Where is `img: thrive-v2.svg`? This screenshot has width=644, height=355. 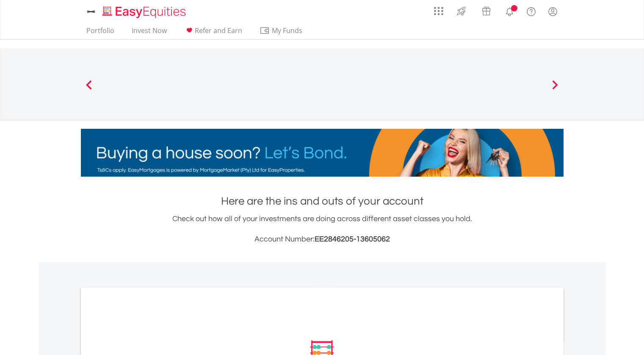
img: thrive-v2.svg is located at coordinates (461, 11).